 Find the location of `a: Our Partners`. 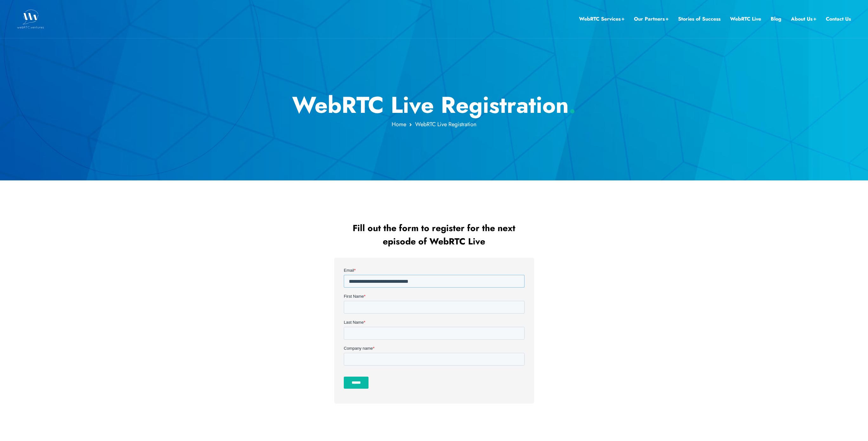

a: Our Partners is located at coordinates (651, 19).